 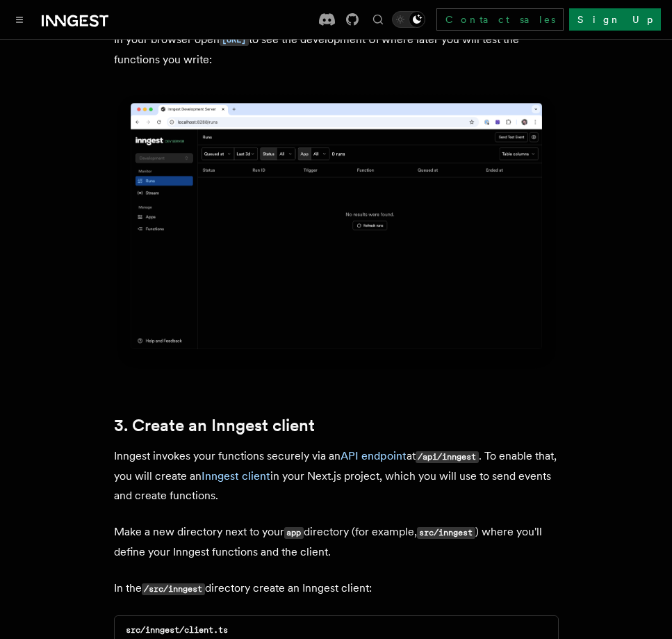 I want to click on a: Inngest client, so click(x=235, y=476).